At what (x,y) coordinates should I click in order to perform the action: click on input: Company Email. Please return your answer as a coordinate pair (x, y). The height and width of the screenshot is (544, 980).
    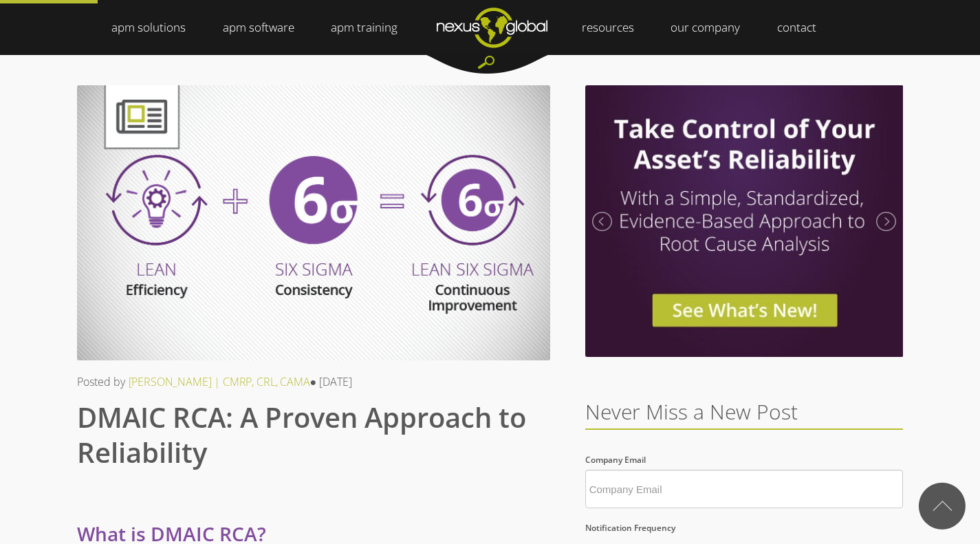
    Looking at the image, I should click on (745, 489).